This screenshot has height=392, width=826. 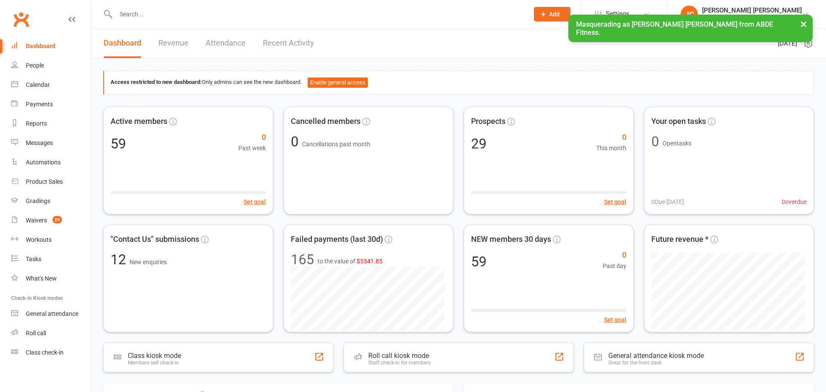 I want to click on div: Workouts, so click(x=39, y=240).